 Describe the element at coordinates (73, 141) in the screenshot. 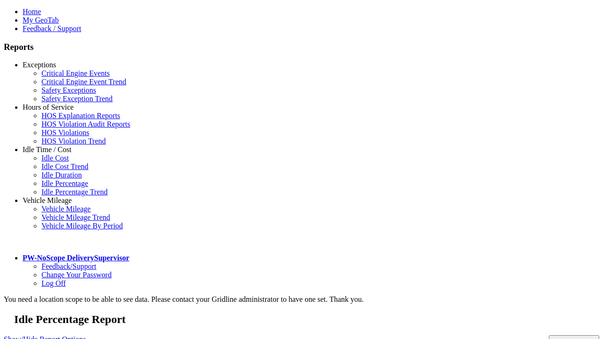

I see `a: HOS Violation Trend` at that location.